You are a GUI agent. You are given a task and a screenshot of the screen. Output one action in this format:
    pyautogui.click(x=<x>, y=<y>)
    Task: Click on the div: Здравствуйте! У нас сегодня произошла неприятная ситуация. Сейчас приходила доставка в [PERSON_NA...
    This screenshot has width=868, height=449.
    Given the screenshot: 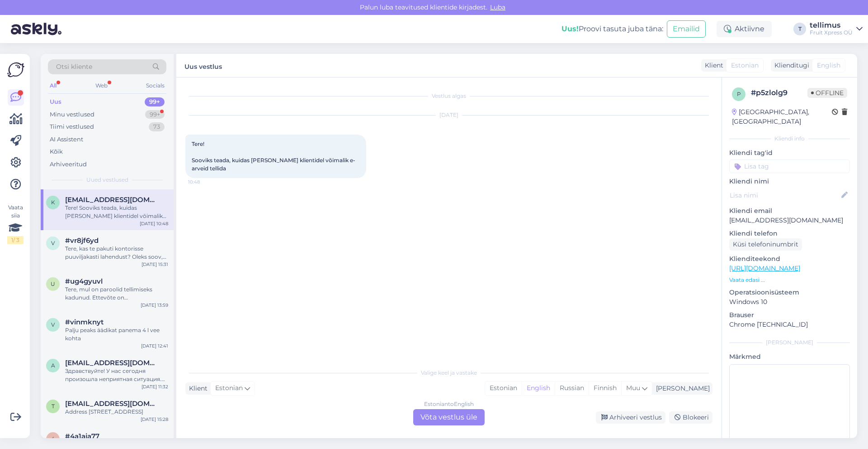 What is the action you would take?
    pyautogui.click(x=117, y=375)
    